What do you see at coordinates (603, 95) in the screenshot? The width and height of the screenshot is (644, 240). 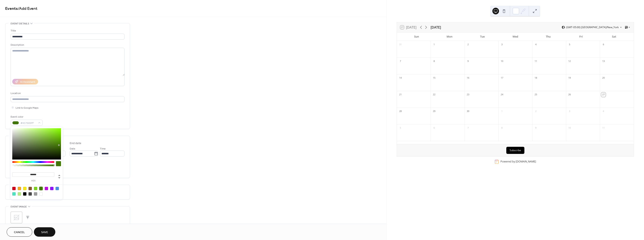 I see `div: 27` at bounding box center [603, 95].